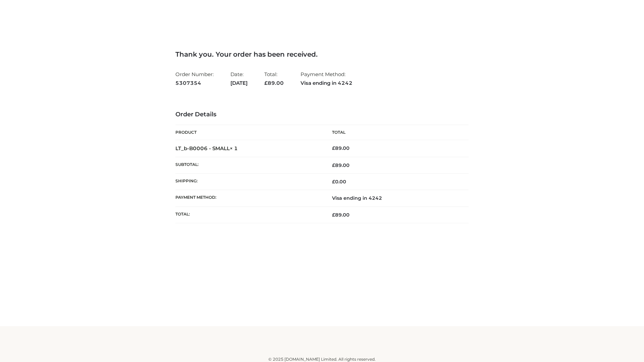  Describe the element at coordinates (249, 182) in the screenshot. I see `th: Shipping:` at that location.